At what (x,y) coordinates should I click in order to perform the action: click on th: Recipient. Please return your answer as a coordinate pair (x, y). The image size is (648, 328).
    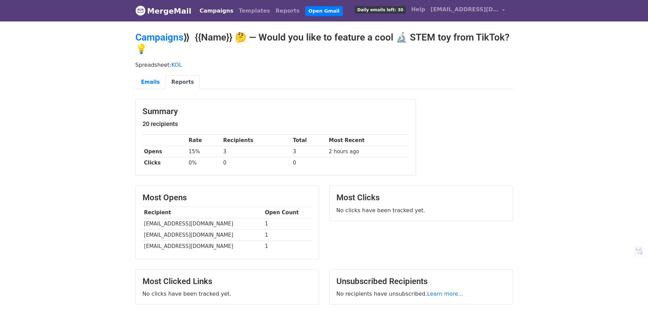
    Looking at the image, I should click on (203, 212).